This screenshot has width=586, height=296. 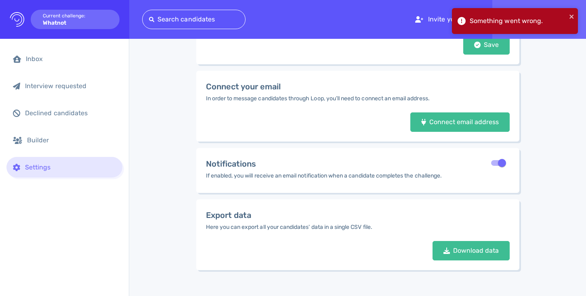 What do you see at coordinates (324, 175) in the screenshot?
I see `div: If enabled, you will receive an email notification when a candidate completes the challenge.` at bounding box center [324, 175].